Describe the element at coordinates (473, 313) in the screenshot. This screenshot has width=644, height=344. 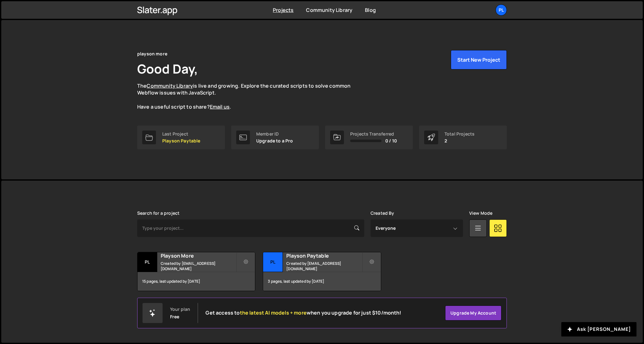
I see `a: Upgrade my account` at that location.